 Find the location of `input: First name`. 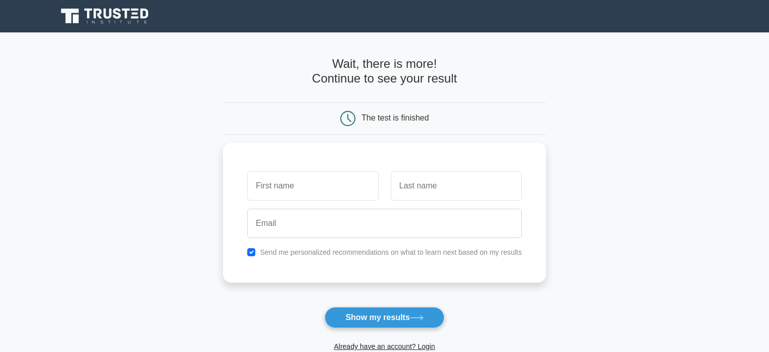

input: First name is located at coordinates (313, 186).